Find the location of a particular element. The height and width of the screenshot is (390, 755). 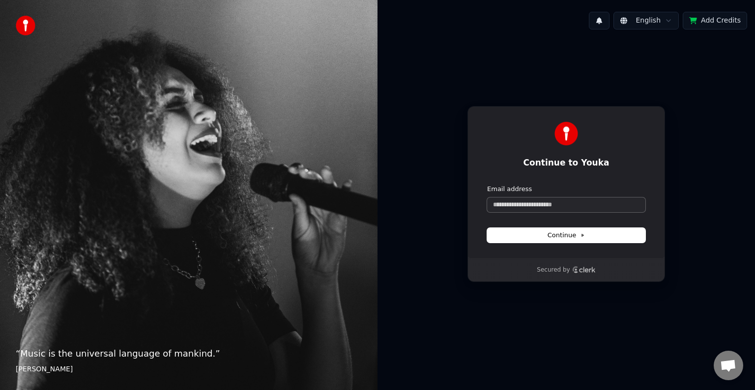

img: youka is located at coordinates (26, 26).